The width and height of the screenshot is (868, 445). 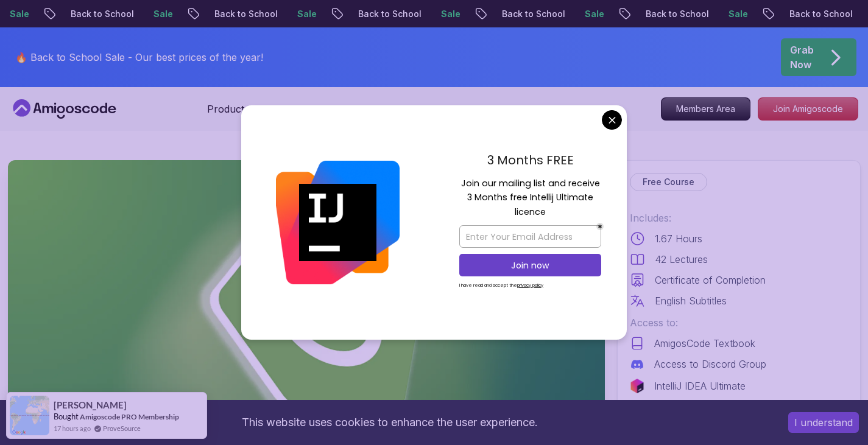 What do you see at coordinates (705, 343) in the screenshot?
I see `p: AmigosCode Textbook` at bounding box center [705, 343].